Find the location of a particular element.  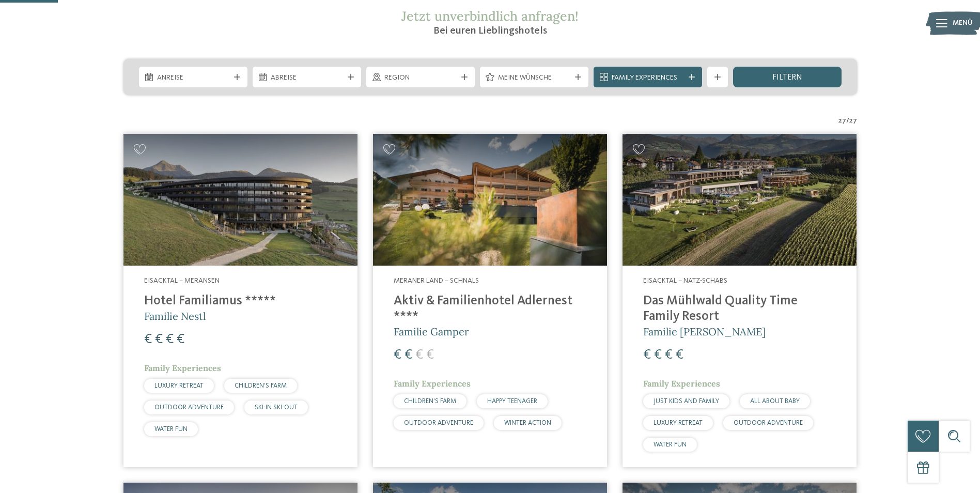

span: HAPPY TEENAGER is located at coordinates (512, 401).